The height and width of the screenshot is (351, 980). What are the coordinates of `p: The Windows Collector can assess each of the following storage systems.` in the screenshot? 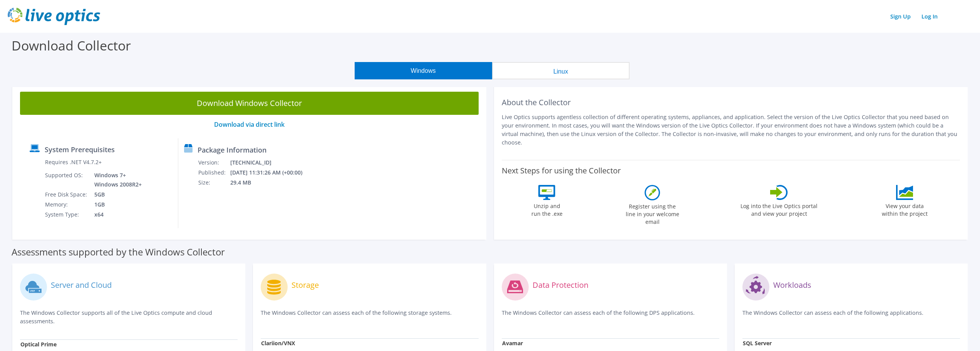 It's located at (369, 316).